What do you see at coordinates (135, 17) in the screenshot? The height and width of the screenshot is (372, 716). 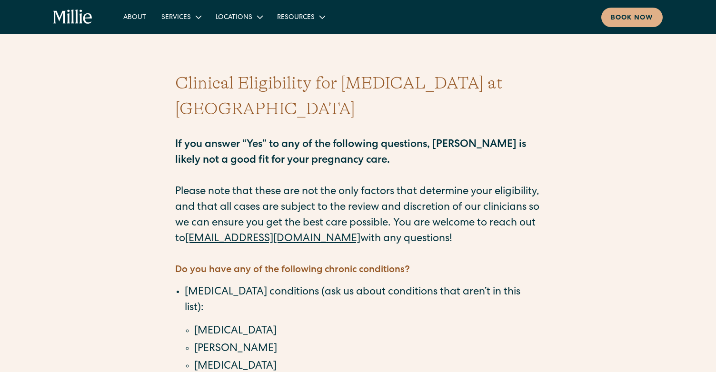 I see `a: About` at bounding box center [135, 17].